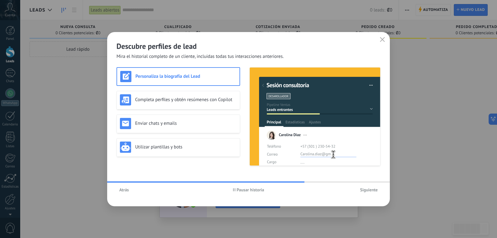 The width and height of the screenshot is (497, 238). What do you see at coordinates (124, 189) in the screenshot?
I see `span: Atrás` at bounding box center [124, 189].